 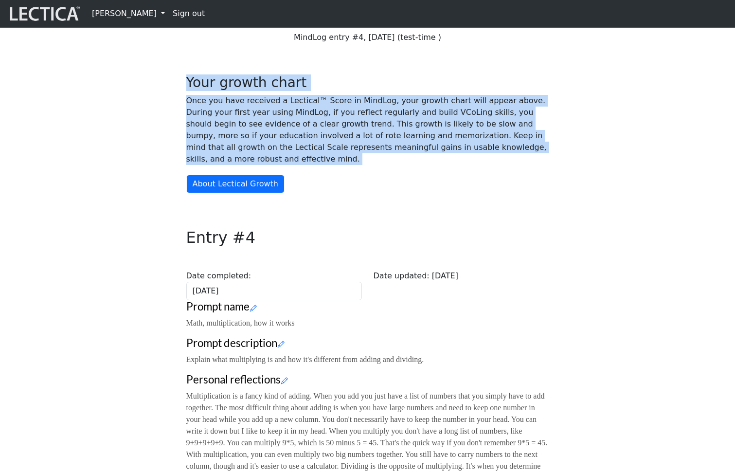 What do you see at coordinates (368, 238) in the screenshot?
I see `h2: Entry #4` at bounding box center [368, 238].